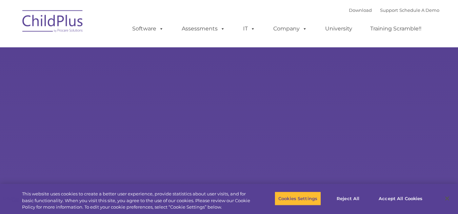 The height and width of the screenshot is (214, 458). I want to click on a: Training Scramble!!, so click(395, 29).